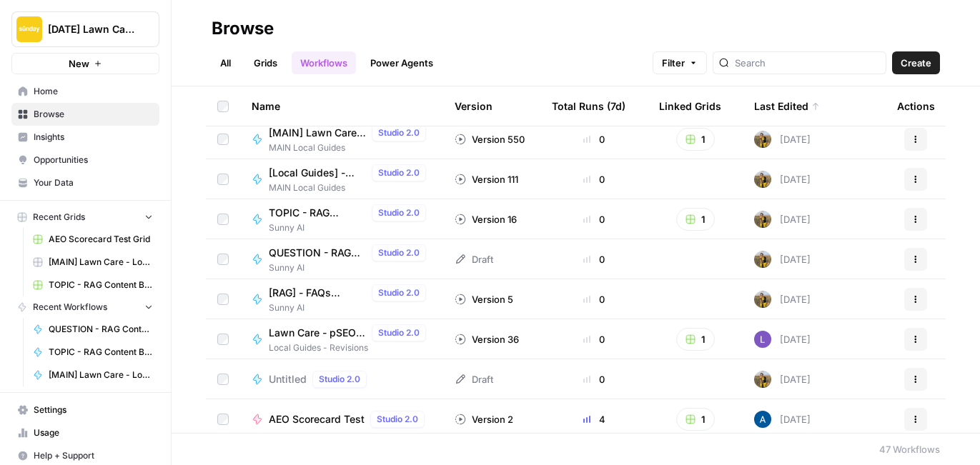 Image resolution: width=980 pixels, height=465 pixels. Describe the element at coordinates (473, 106) in the screenshot. I see `div: Version` at that location.